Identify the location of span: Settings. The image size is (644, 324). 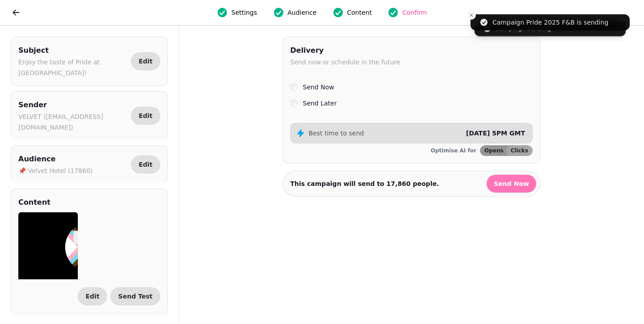
(243, 12).